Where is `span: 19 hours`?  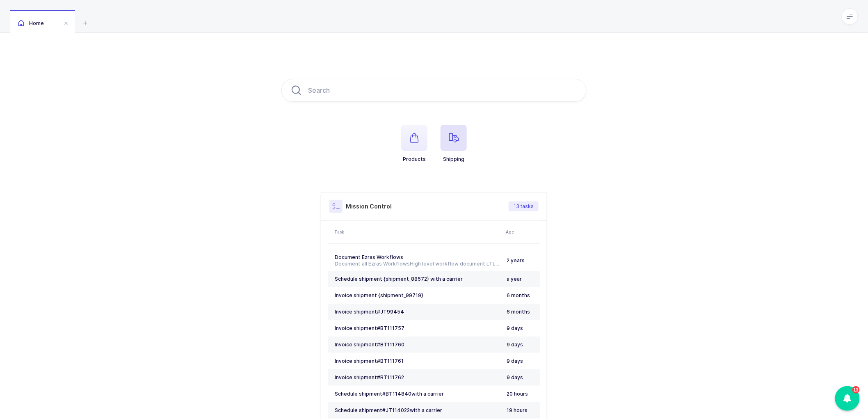 span: 19 hours is located at coordinates (517, 410).